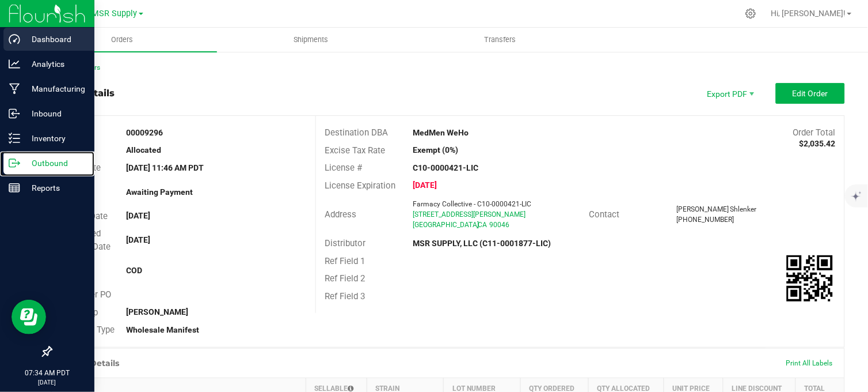 This screenshot has width=868, height=392. I want to click on span: Distributor, so click(345, 243).